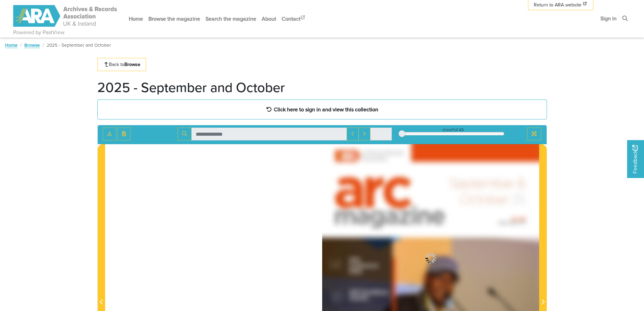 This screenshot has width=644, height=311. I want to click on input: Search for, so click(269, 134).